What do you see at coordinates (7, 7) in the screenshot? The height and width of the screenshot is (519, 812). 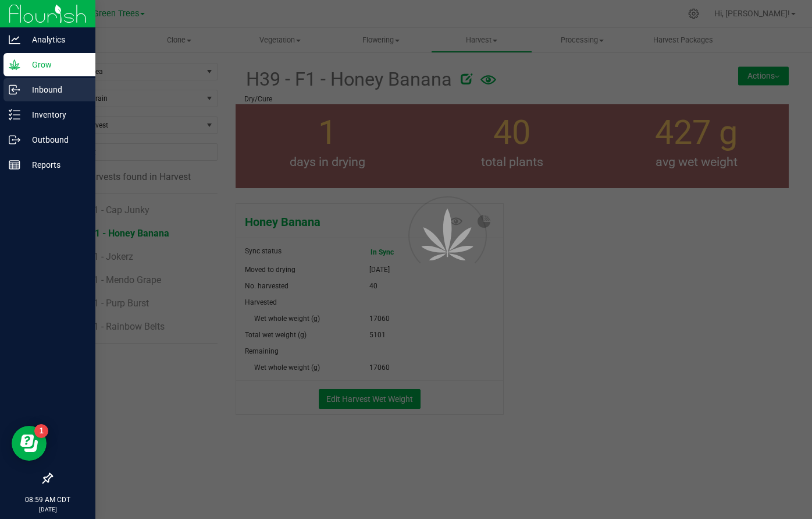 I see `span: 1` at bounding box center [7, 7].